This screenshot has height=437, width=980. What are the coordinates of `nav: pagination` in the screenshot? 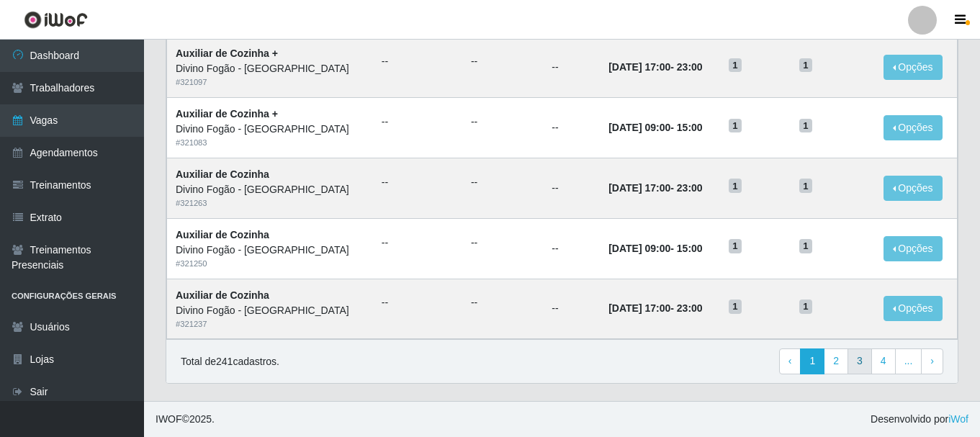 It's located at (861, 362).